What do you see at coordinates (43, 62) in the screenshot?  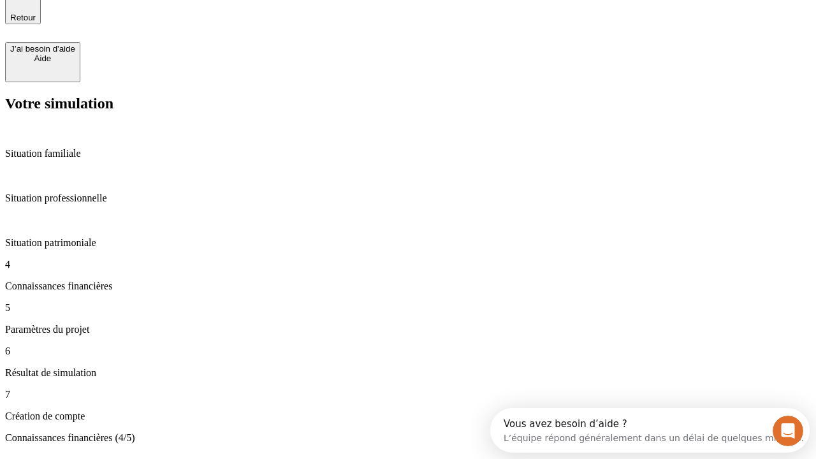 I see `button: J’ai besoin d'aideAide` at bounding box center [43, 62].